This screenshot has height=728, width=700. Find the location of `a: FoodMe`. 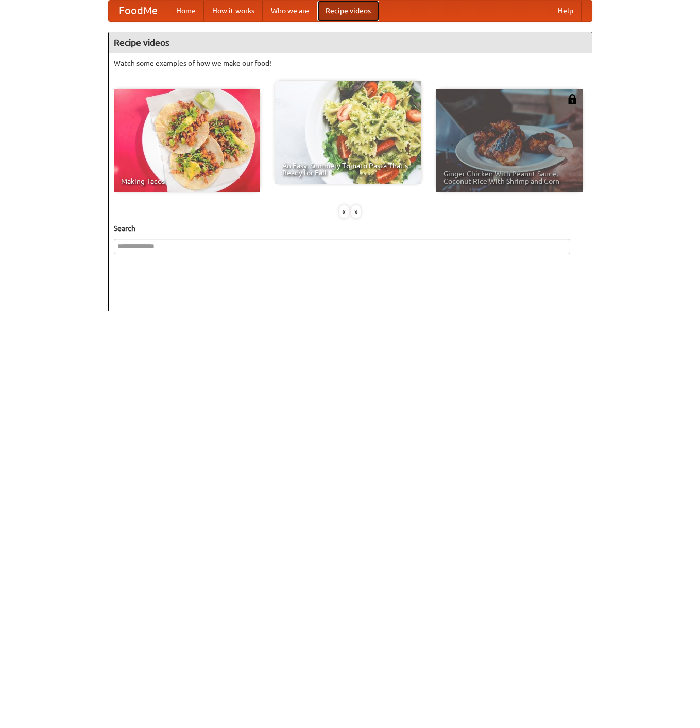

a: FoodMe is located at coordinates (138, 11).